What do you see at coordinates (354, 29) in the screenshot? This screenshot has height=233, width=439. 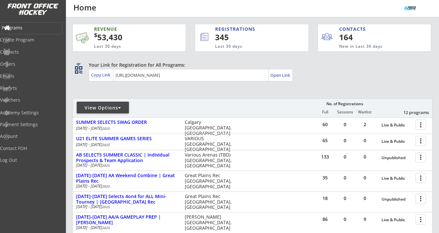 I see `div: CONTACTS` at bounding box center [354, 29].